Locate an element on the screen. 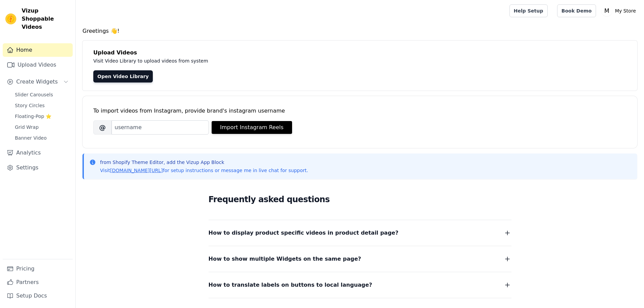 The height and width of the screenshot is (308, 644). button: Import Instagram Reels is located at coordinates (252, 127).